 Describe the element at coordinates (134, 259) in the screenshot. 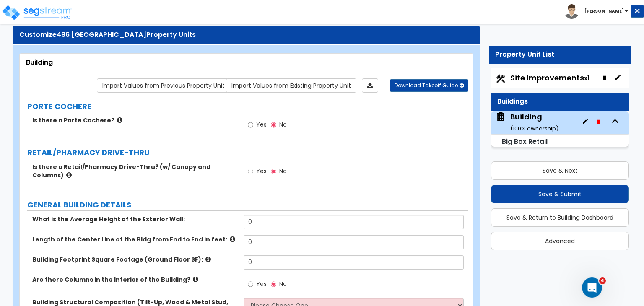

I see `label: Building Footprint Square Footage (Ground Floor SF):` at that location.